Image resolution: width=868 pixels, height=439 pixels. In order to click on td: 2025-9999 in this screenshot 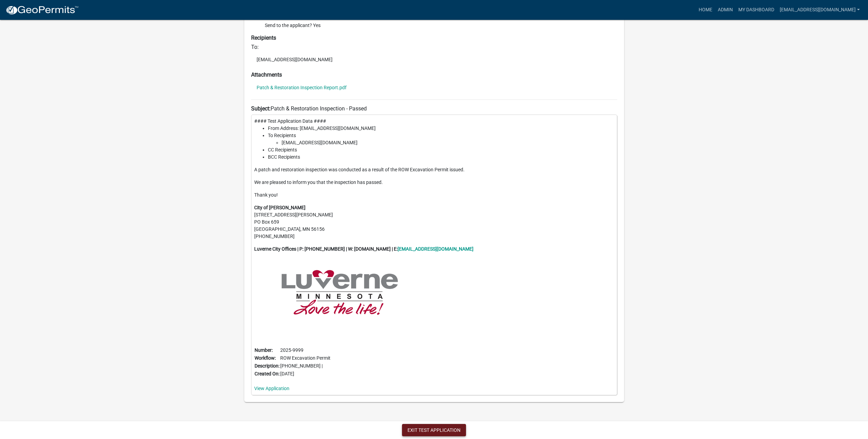, I will do `click(305, 350)`.